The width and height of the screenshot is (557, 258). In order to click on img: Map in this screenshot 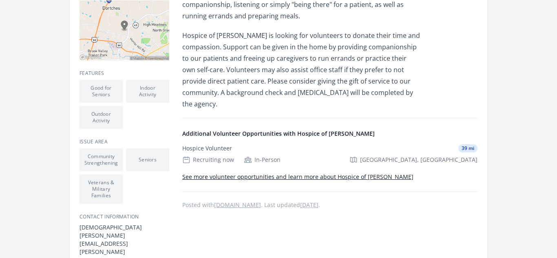, I will do `click(124, 30)`.